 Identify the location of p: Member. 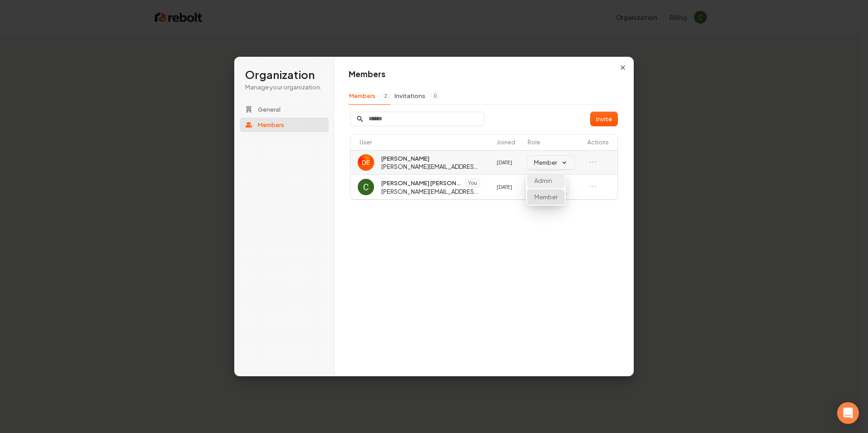
(545, 197).